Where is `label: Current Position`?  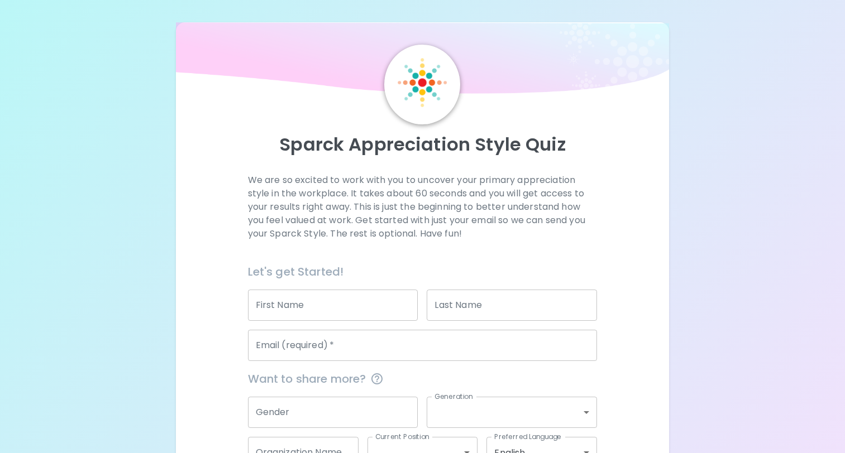
label: Current Position is located at coordinates (402, 436).